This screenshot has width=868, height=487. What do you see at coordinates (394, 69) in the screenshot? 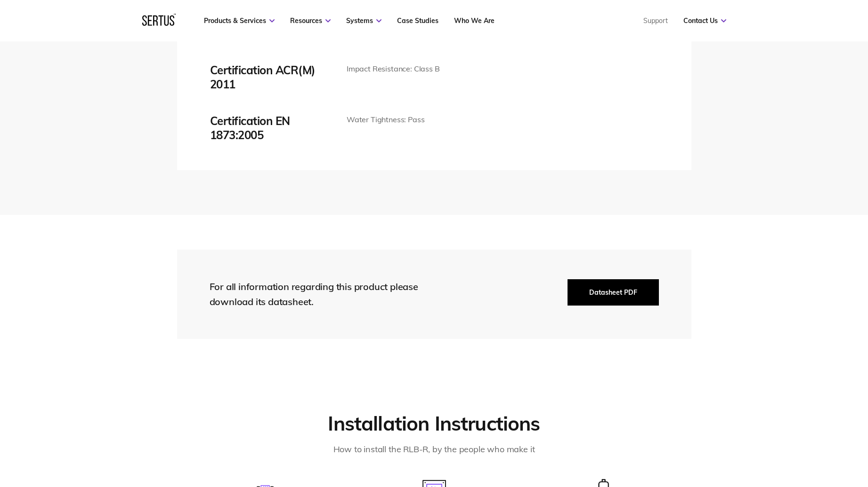
I see `p: Impact Resistance: Class B` at bounding box center [394, 69].